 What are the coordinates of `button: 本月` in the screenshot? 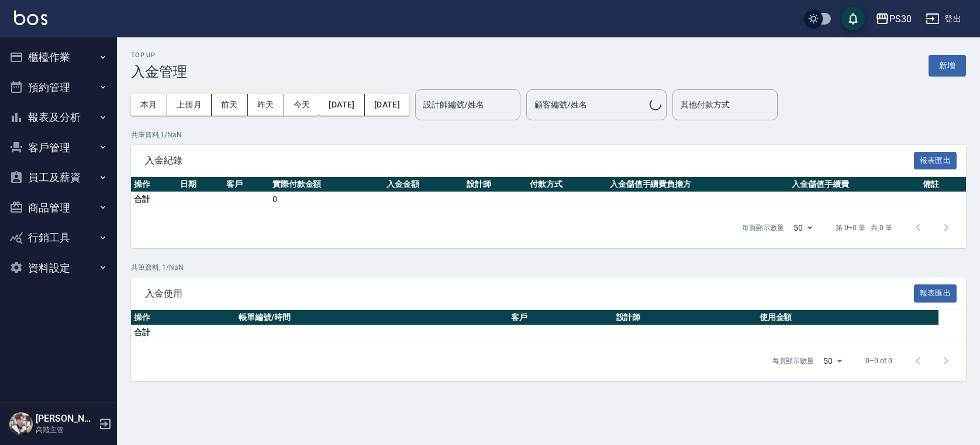 It's located at (149, 104).